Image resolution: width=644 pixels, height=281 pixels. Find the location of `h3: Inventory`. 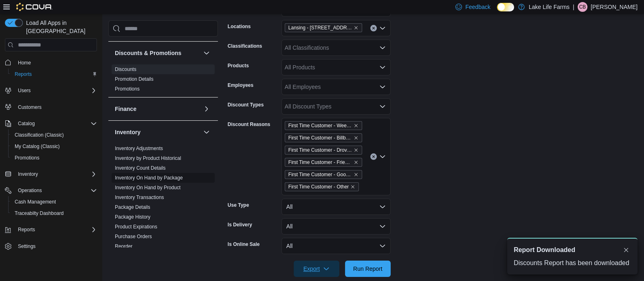

h3: Inventory is located at coordinates (127, 132).